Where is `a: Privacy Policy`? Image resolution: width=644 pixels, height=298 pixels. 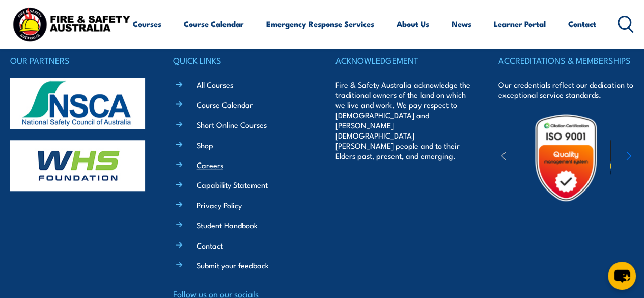
a: Privacy Policy is located at coordinates (219, 205).